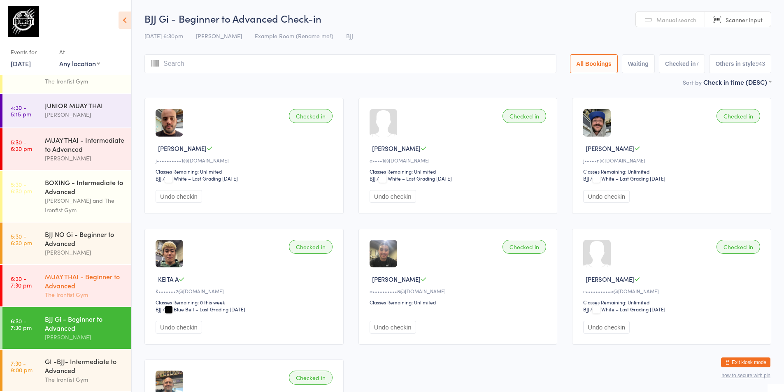  I want to click on div: BOXING - Intermediate to Advanced, so click(84, 187).